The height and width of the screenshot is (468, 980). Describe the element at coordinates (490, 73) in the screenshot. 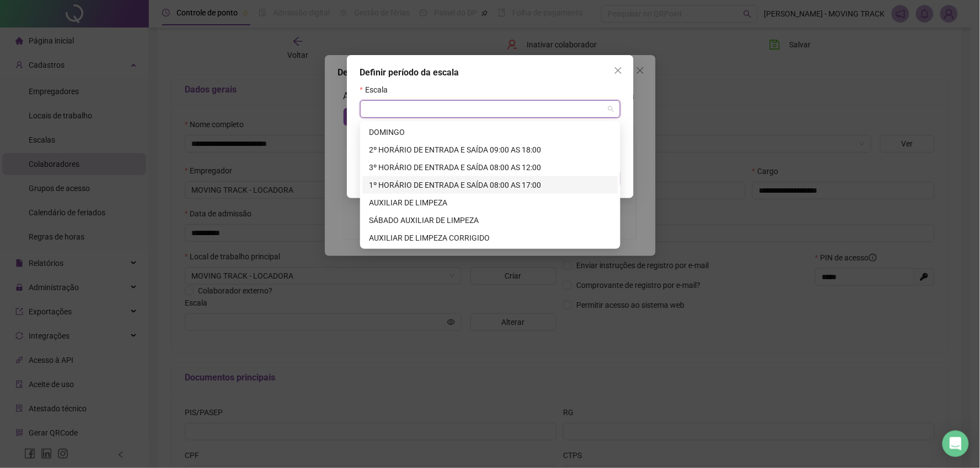

I see `div: Definir período da escala` at that location.